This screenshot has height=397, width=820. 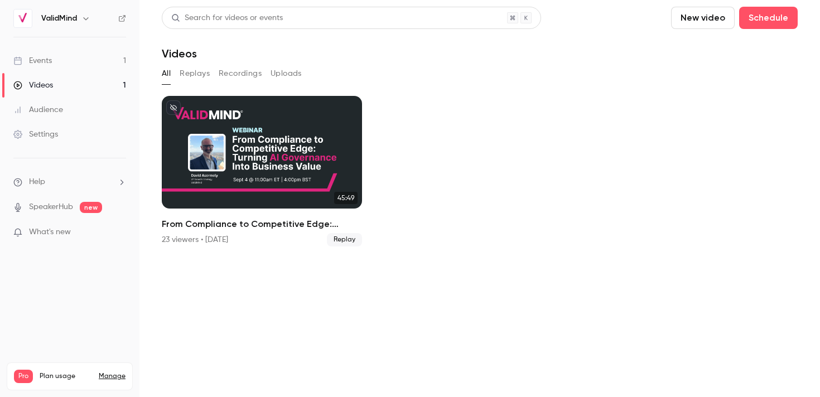 I want to click on li: help-dropdown-opener, so click(x=70, y=182).